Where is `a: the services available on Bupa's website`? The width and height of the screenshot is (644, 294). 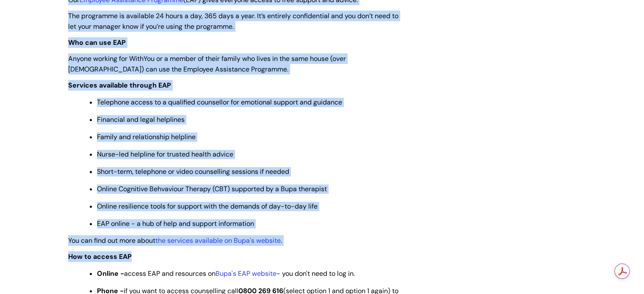 a: the services available on Bupa's website is located at coordinates (218, 240).